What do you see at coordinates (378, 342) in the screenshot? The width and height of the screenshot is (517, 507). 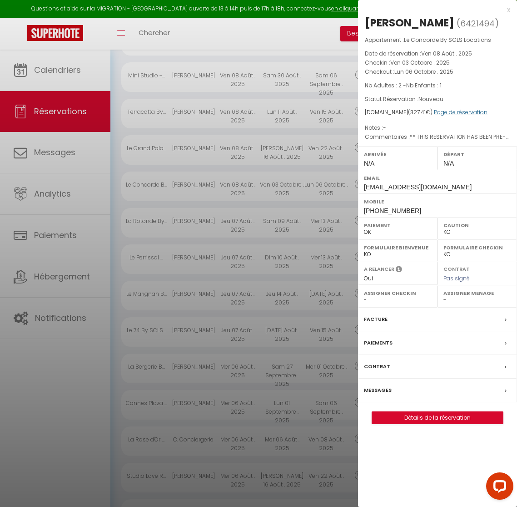 I see `label: Paiements` at bounding box center [378, 342].